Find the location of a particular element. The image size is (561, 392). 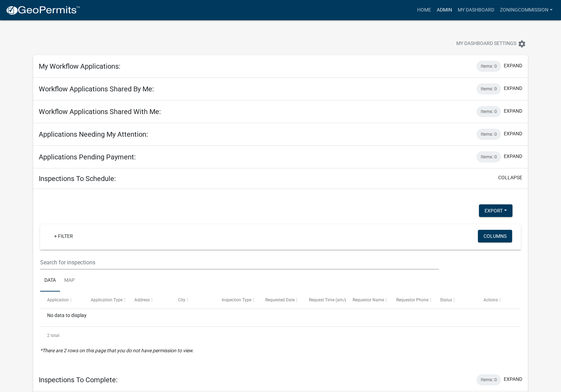

h5: Applications Needing My Attention: is located at coordinates (93, 134).